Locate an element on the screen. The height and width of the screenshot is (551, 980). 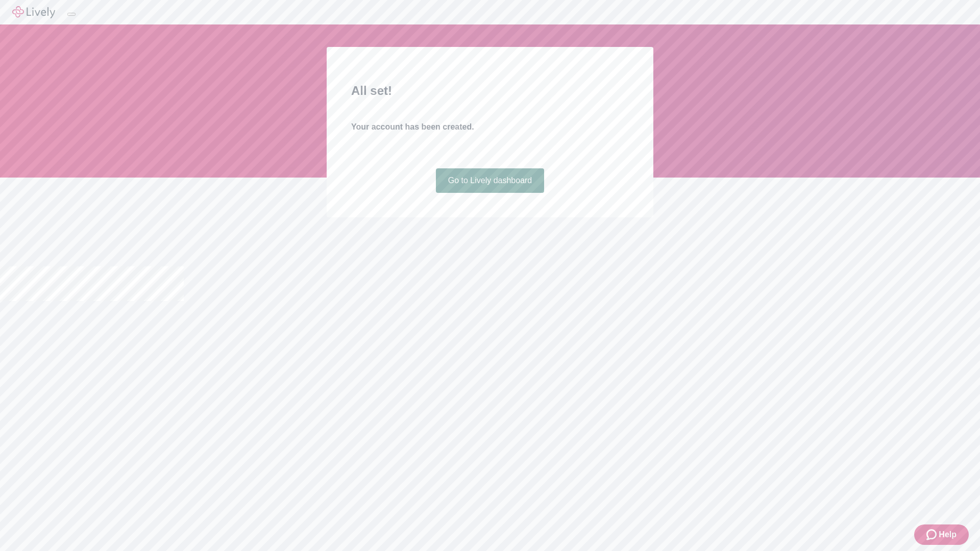
svg: Zendesk support icon is located at coordinates (933, 535).